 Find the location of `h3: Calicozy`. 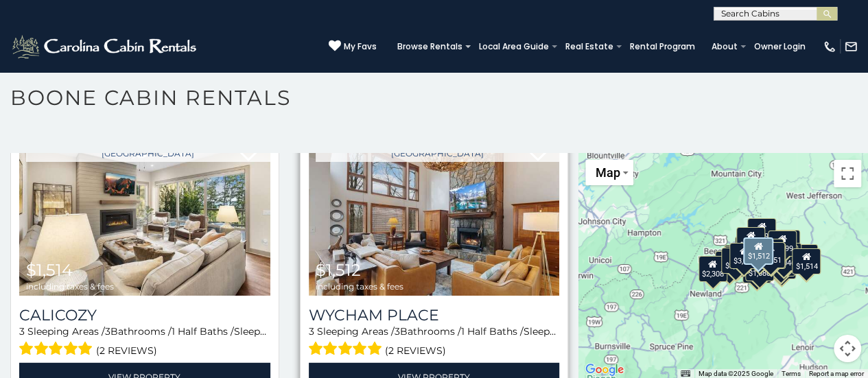

h3: Calicozy is located at coordinates (145, 315).